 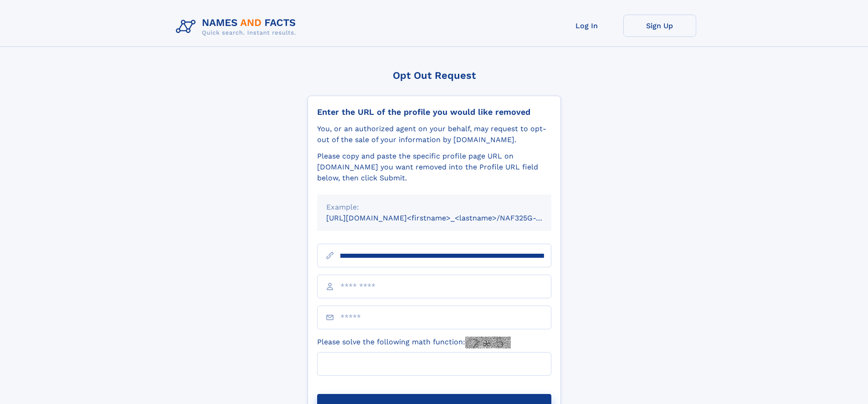 What do you see at coordinates (434, 75) in the screenshot?
I see `div: Opt Out Request` at bounding box center [434, 75].